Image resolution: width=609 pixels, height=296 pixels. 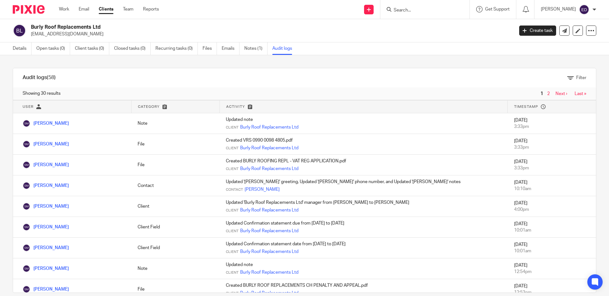 I want to click on span: User, so click(x=28, y=106).